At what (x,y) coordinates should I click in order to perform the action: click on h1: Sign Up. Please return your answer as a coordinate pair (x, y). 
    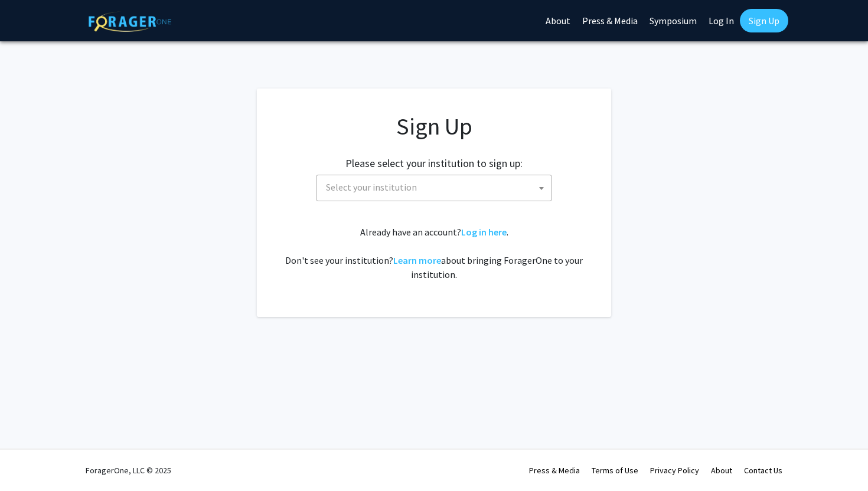
    Looking at the image, I should click on (434, 126).